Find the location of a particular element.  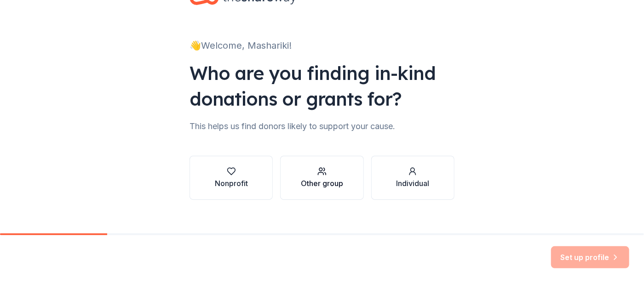

button: Individual is located at coordinates (413, 178).